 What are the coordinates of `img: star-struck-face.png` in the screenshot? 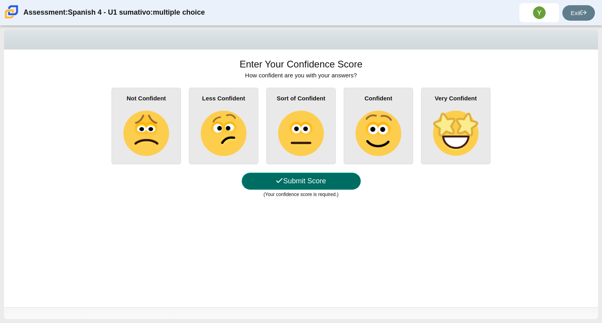 It's located at (455, 133).